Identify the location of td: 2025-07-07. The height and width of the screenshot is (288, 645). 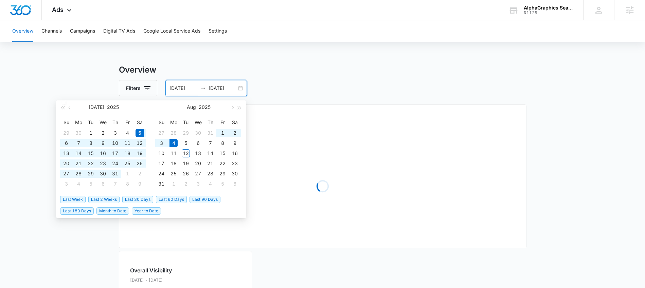
(78, 143).